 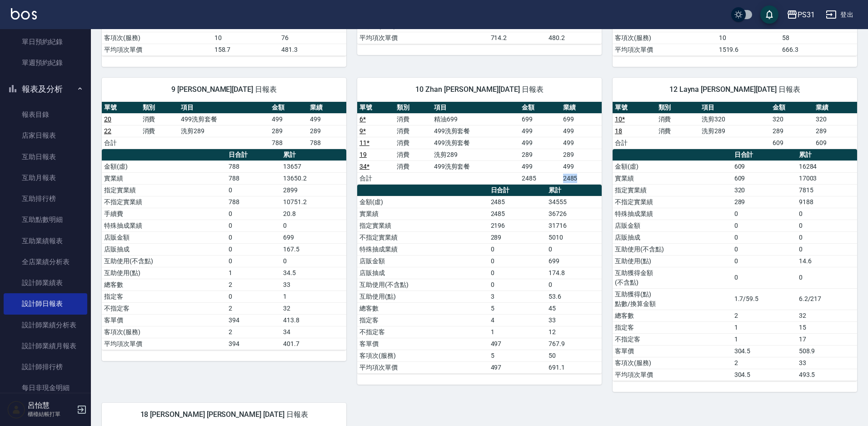 What do you see at coordinates (45, 387) in the screenshot?
I see `a: 每日非現金明細` at bounding box center [45, 387].